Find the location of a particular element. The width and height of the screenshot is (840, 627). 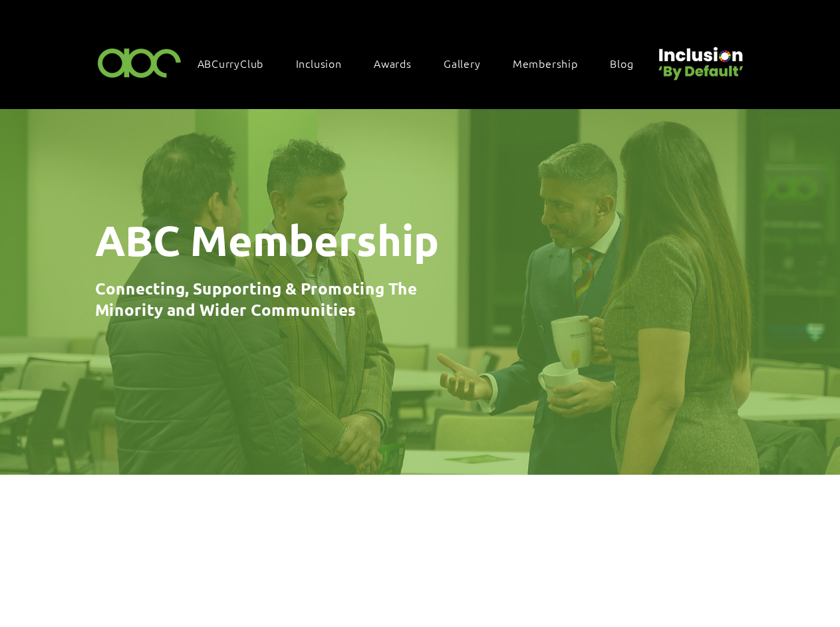

a: Blog is located at coordinates (628, 63).